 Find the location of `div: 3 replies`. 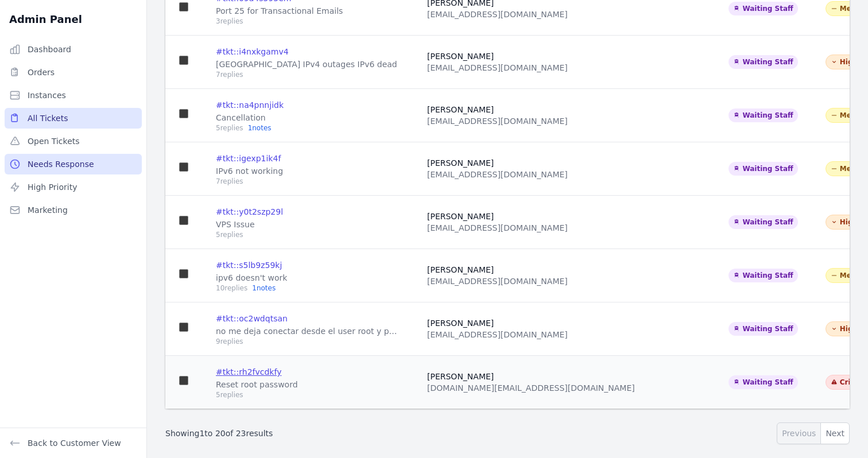

div: 3 replies is located at coordinates (279, 21).